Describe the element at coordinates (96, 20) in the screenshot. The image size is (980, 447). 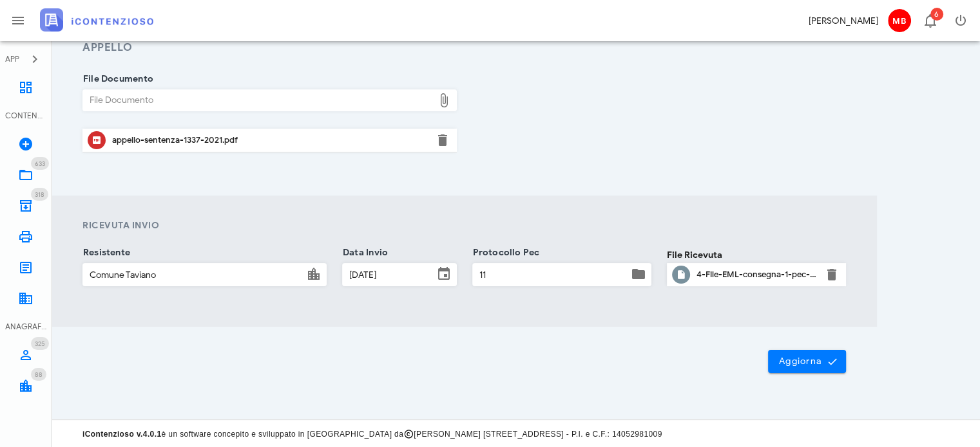
I see `img: logo-text-2x.png` at that location.